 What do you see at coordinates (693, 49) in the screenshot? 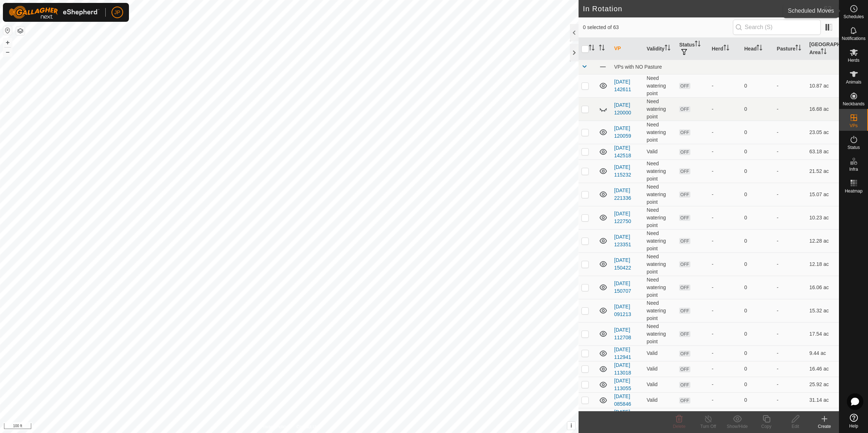
I see `th: Status` at bounding box center [693, 49].